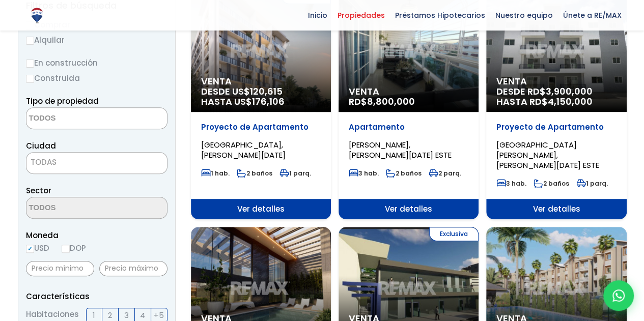 The width and height of the screenshot is (644, 321). What do you see at coordinates (215, 173) in the screenshot?
I see `span: 1 hab.` at bounding box center [215, 173].